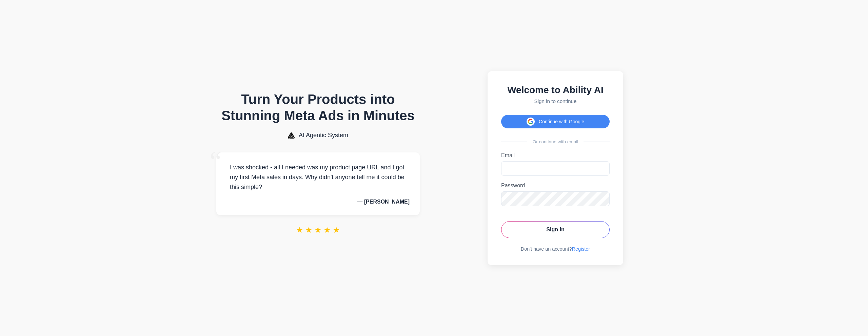  What do you see at coordinates (555, 155) in the screenshot?
I see `label: Email` at bounding box center [555, 155].